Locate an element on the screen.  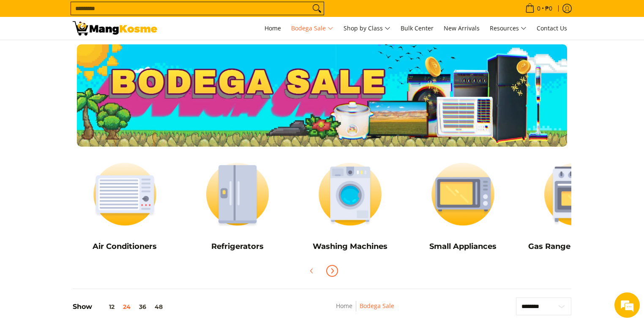
a: Washing Machines Washing Machines is located at coordinates (351, 206).